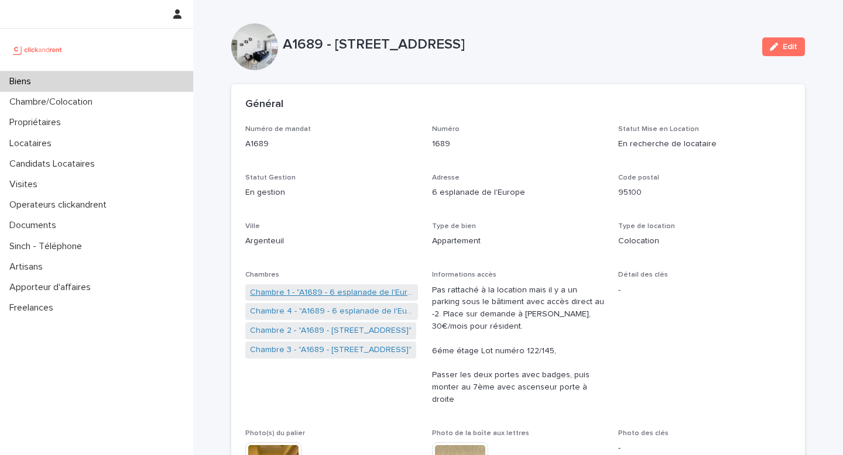 The width and height of the screenshot is (843, 455). What do you see at coordinates (331, 144) in the screenshot?
I see `p: A1689` at bounding box center [331, 144].